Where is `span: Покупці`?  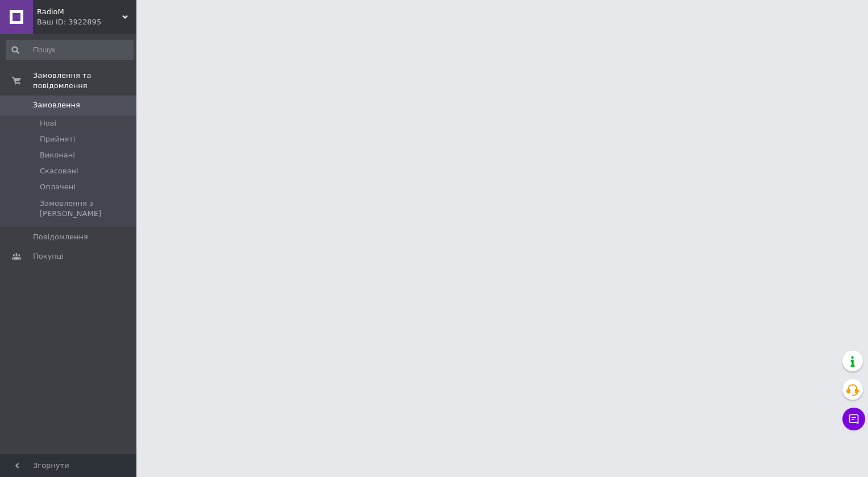
span: Покупці is located at coordinates (48, 256).